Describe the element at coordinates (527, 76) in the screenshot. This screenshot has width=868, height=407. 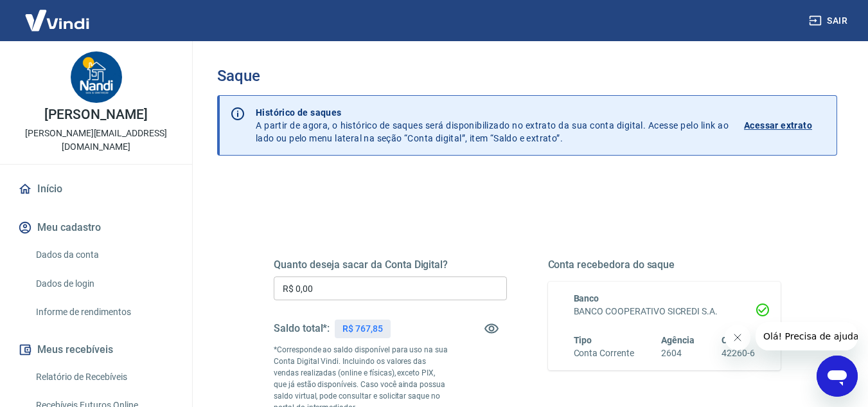
I see `h3: Saque` at that location.